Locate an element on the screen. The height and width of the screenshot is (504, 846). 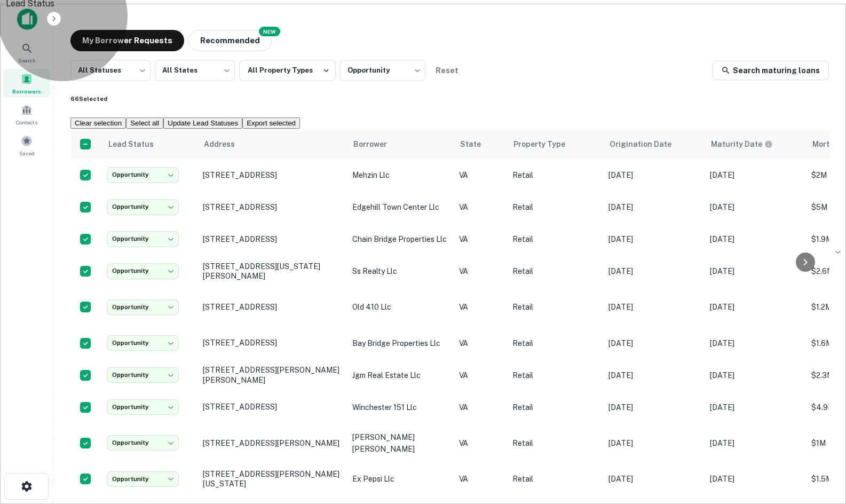
button: Select all is located at coordinates (145, 123).